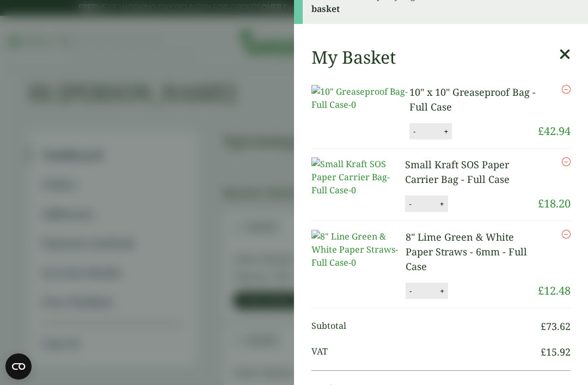  Describe the element at coordinates (425, 352) in the screenshot. I see `span: VAT` at that location.